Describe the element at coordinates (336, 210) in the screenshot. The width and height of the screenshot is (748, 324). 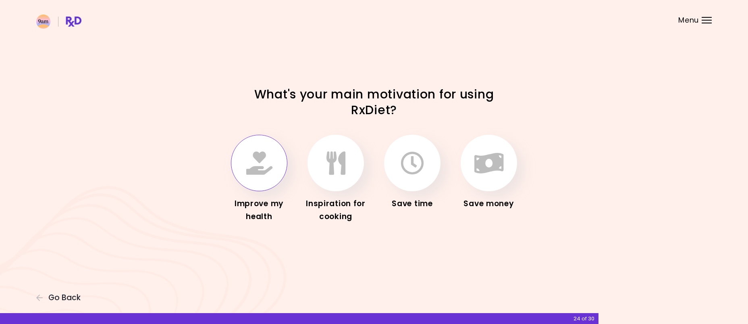
I see `div: Inspiration for cooking` at that location.